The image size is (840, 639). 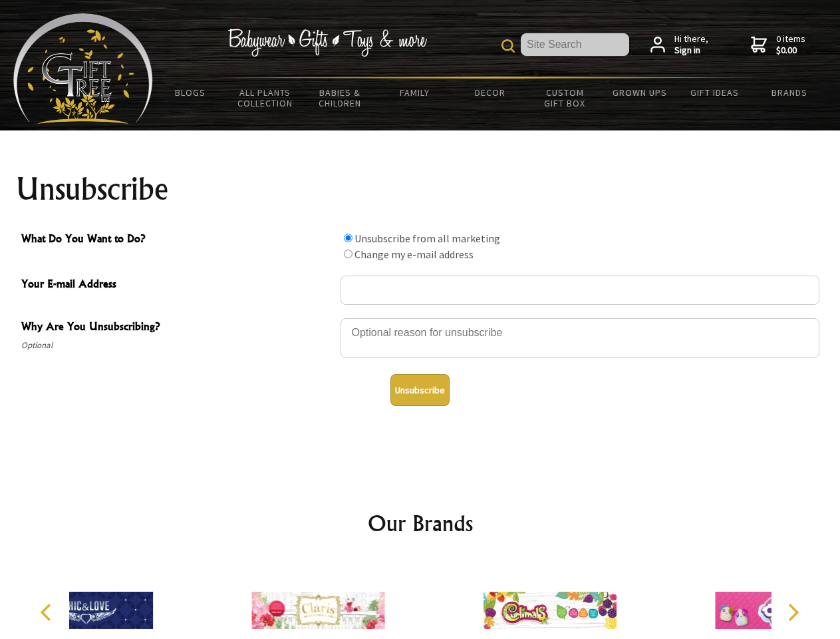 I want to click on a: Family, so click(x=415, y=93).